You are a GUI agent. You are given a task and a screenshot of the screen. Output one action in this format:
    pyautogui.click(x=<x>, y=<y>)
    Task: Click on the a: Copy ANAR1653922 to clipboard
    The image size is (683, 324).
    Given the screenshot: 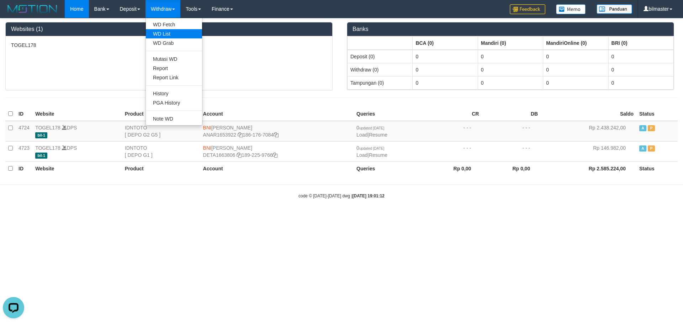 What is the action you would take?
    pyautogui.click(x=240, y=135)
    